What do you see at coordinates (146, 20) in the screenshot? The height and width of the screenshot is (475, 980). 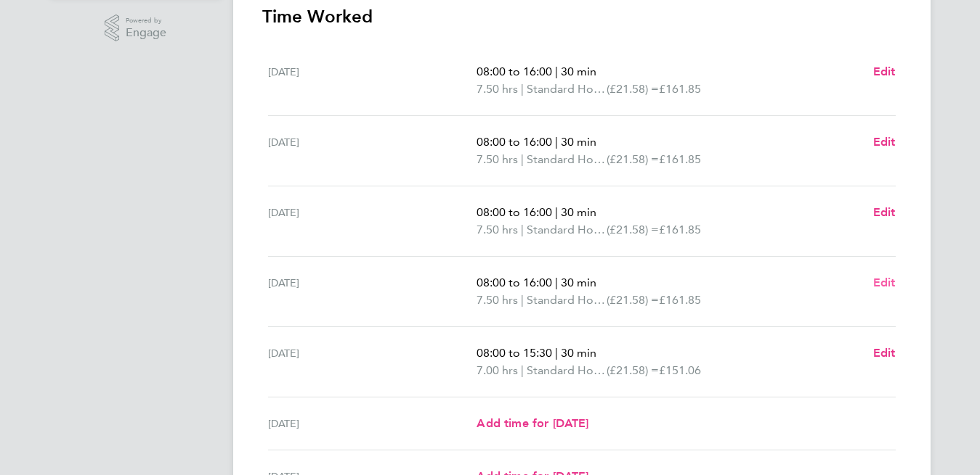 I see `span: Powered by` at bounding box center [146, 20].